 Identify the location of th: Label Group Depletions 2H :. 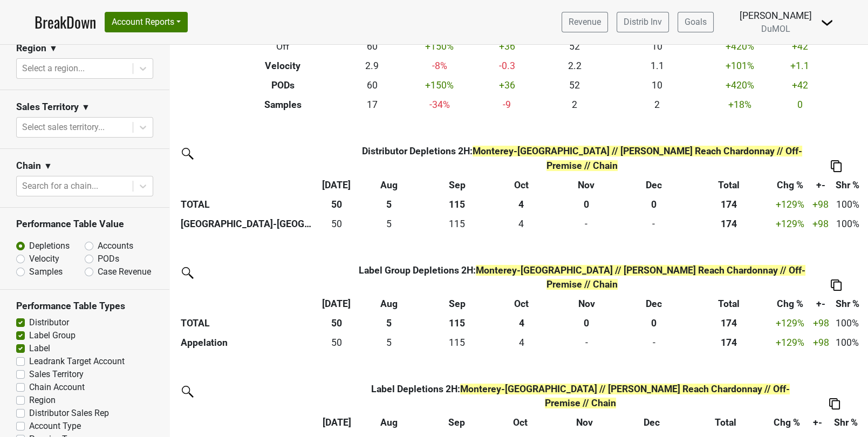
(582, 277).